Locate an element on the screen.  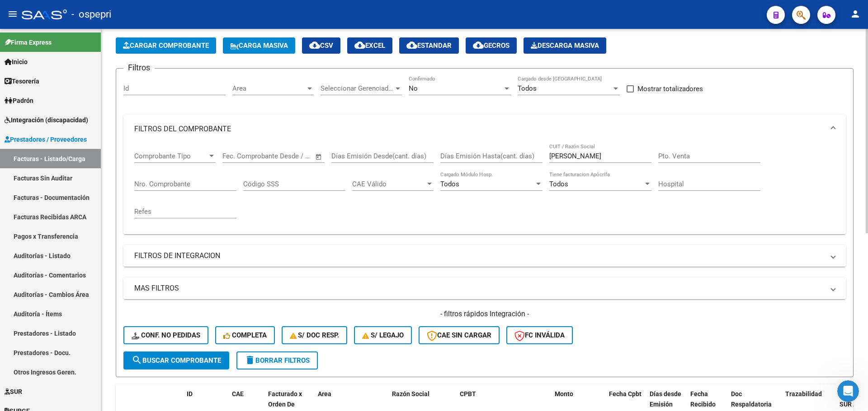
span: - ospepri is located at coordinates (91, 14).